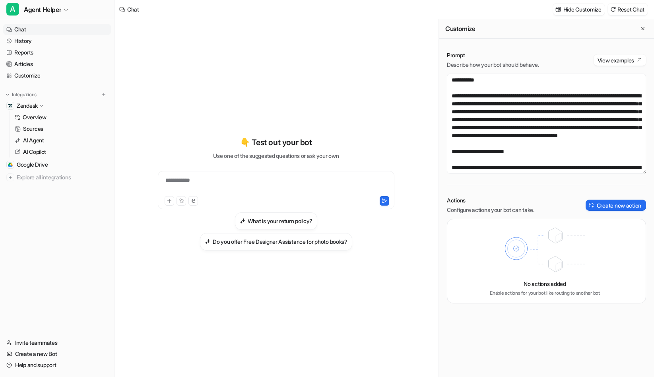 The height and width of the screenshot is (377, 654). Describe the element at coordinates (62, 177) in the screenshot. I see `span: Explore all integrations` at that location.